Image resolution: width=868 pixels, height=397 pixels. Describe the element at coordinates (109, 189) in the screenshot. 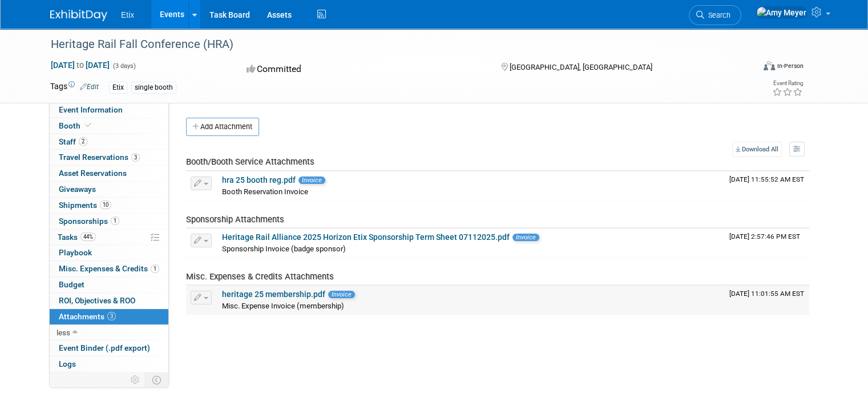

I see `a: Giveaways` at that location.